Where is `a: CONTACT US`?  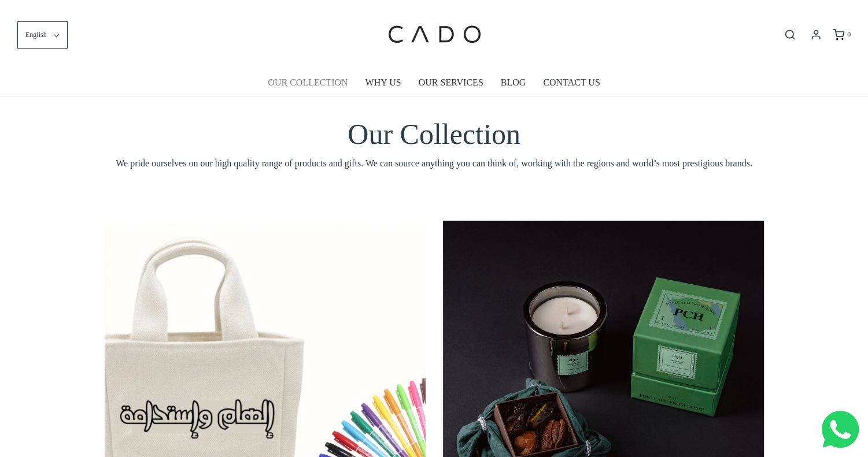
a: CONTACT US is located at coordinates (571, 83).